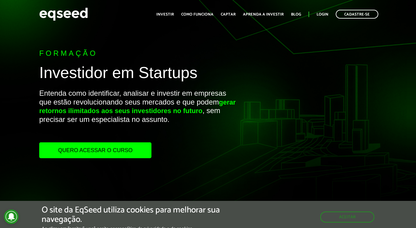  What do you see at coordinates (263, 14) in the screenshot?
I see `a: Aprenda a investir` at bounding box center [263, 14].